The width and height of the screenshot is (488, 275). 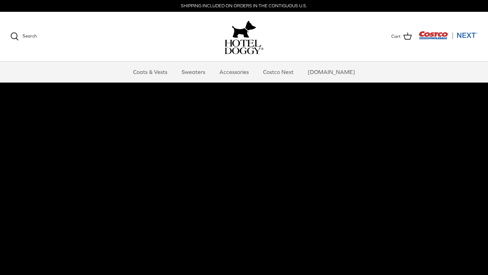 What do you see at coordinates (396, 36) in the screenshot?
I see `span: Cart` at bounding box center [396, 36].